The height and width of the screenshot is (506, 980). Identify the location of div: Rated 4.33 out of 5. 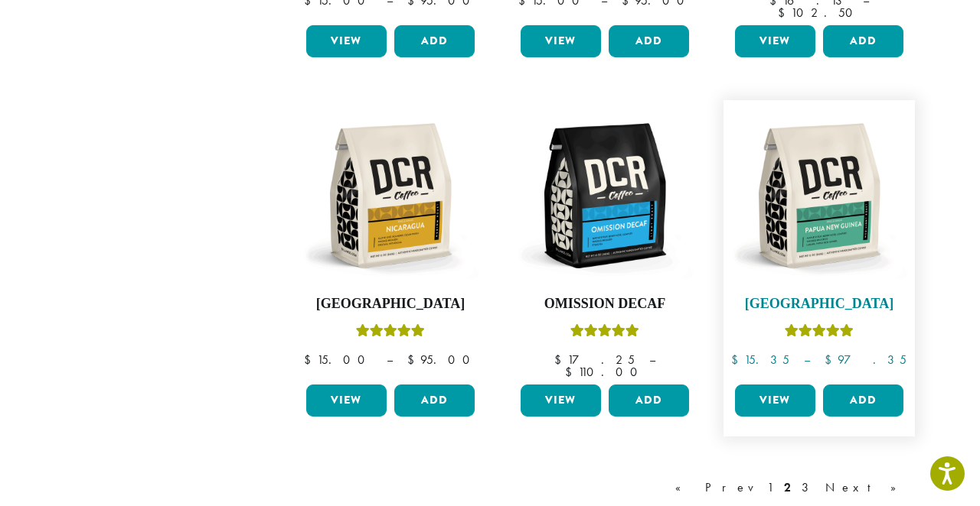
(605, 333).